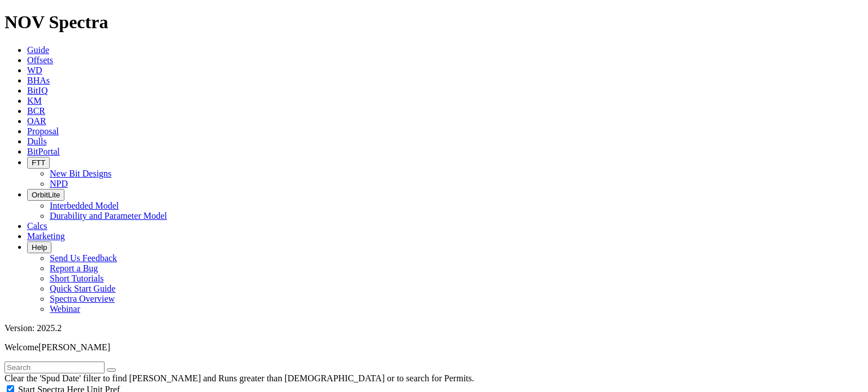 The height and width of the screenshot is (392, 868). I want to click on a: KM, so click(35, 100).